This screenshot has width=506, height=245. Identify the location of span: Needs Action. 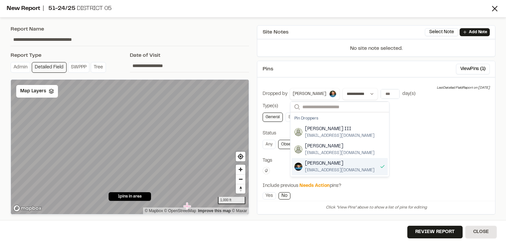
(315, 186).